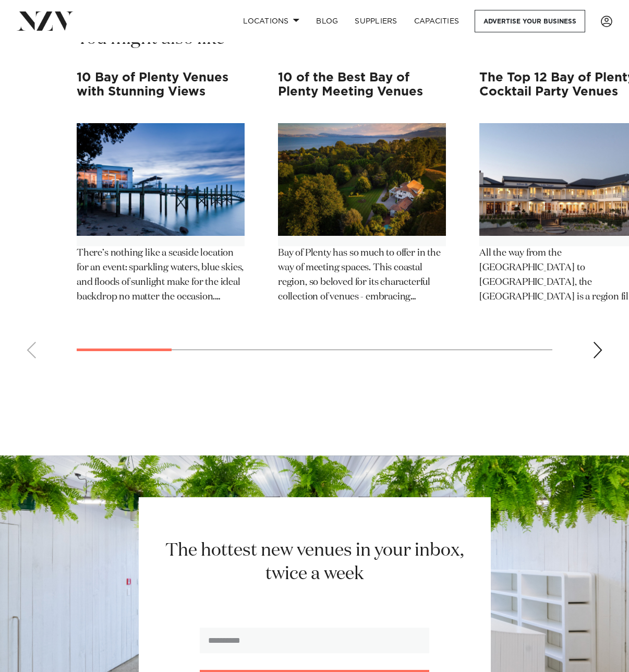 This screenshot has height=672, width=629. I want to click on a: 10 Bay of Plenty Venues with Stunning Views 10 Bay of Plenty Venues with Stunning Views There’s n..., so click(160, 187).